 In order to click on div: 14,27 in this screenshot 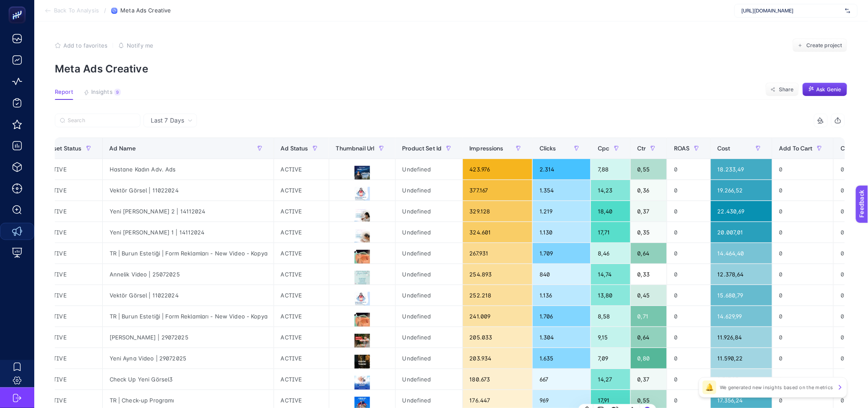, I will do `click(610, 379)`.